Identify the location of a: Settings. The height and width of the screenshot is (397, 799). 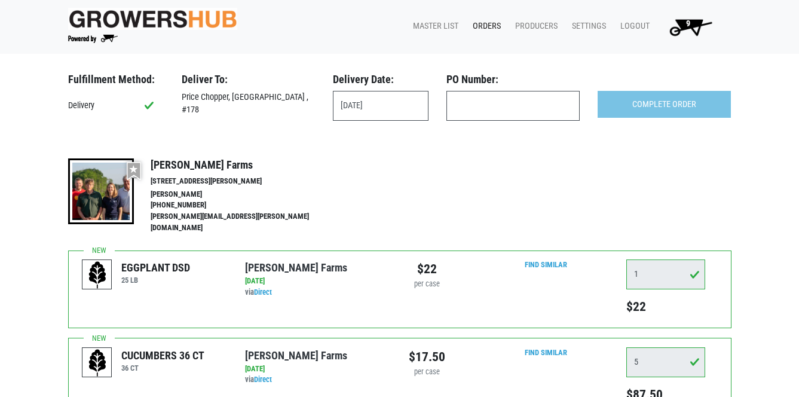
(586, 26).